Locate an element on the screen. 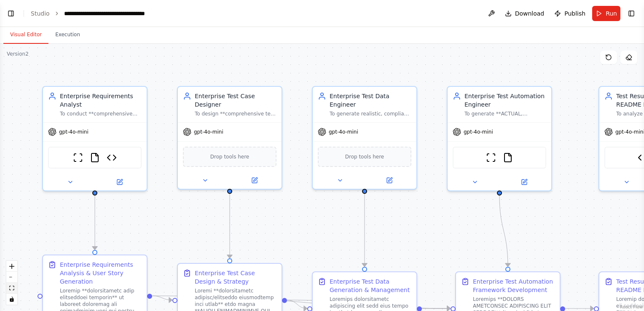  g: Edge from 57b1202d-ce0d-41e1-ab27-ca42064a0484 to 8ac1f2a0-f51f-421f-9a45-0d259c3ceee6 is located at coordinates (504, 230).